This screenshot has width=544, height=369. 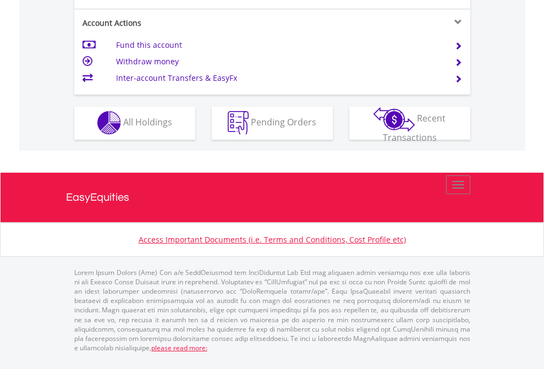 I want to click on div: EasyEquities, so click(x=272, y=197).